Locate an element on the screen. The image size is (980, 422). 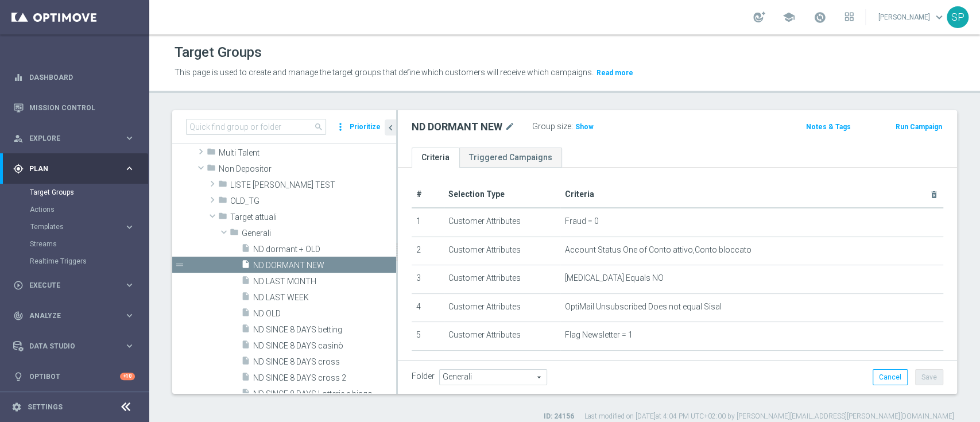
span: Criteria is located at coordinates (579, 194).